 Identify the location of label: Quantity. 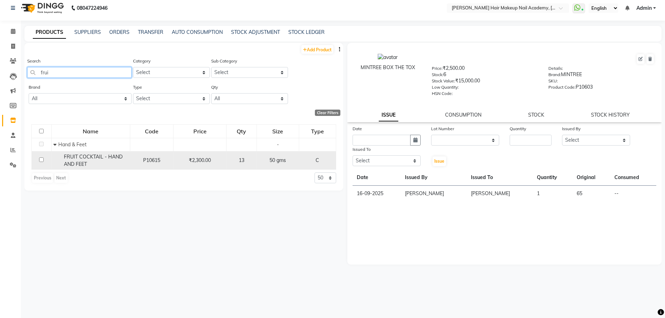
(518, 129).